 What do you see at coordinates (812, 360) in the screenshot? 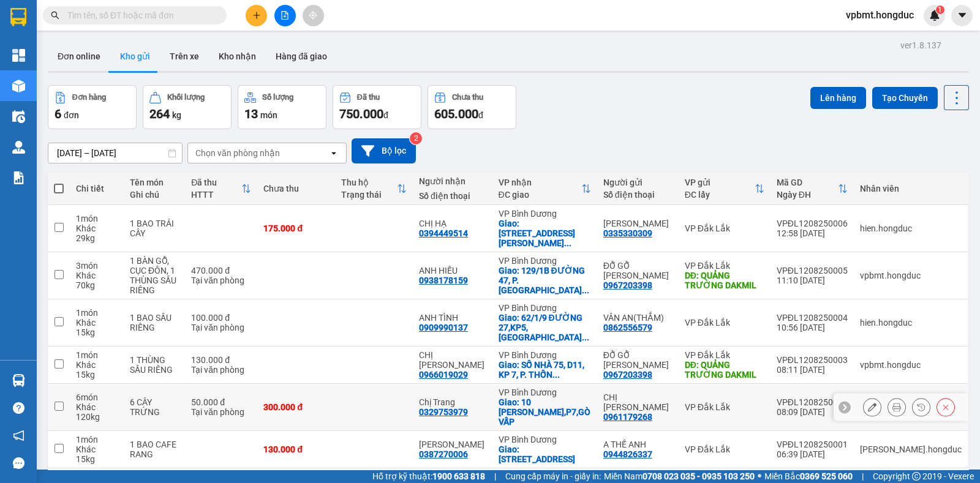
I see `div: VPĐL1208250003` at bounding box center [812, 360].